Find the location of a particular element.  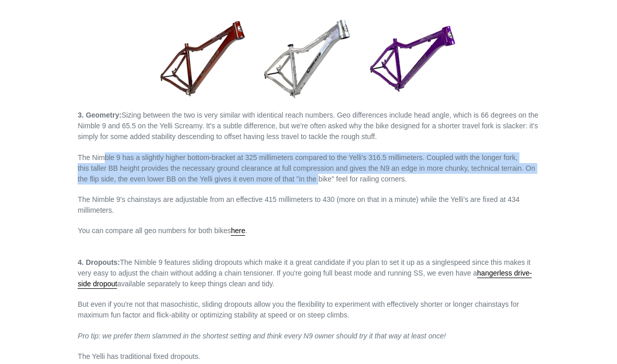

p: You can compare all geo numbers for both bikes . is located at coordinates (308, 231).